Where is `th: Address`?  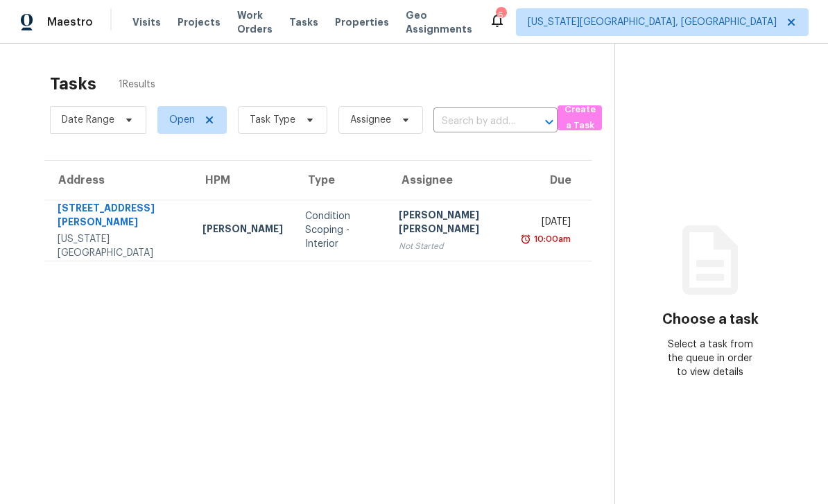
th: Address is located at coordinates (118, 180).